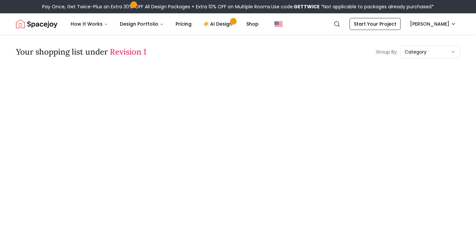  I want to click on a: Pricing, so click(184, 24).